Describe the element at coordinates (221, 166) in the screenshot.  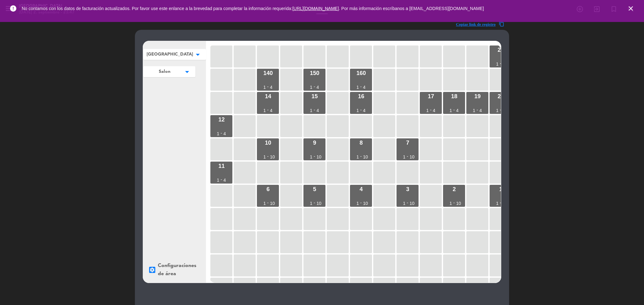
I see `div: 11` at that location.